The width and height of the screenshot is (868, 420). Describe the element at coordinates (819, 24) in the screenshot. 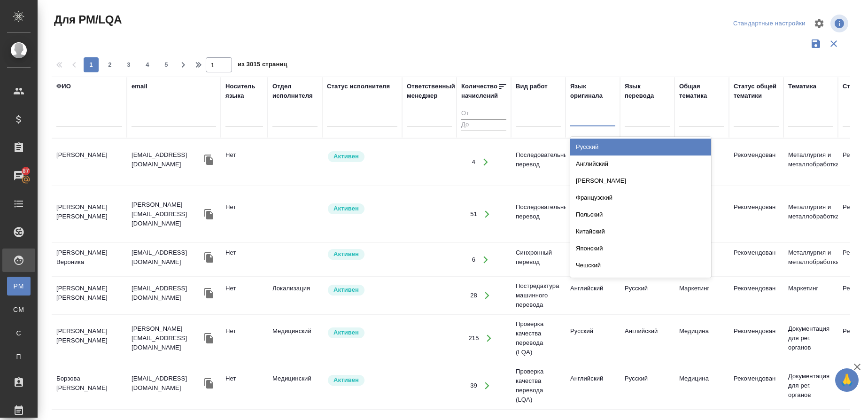

I see `span: Настроить таблицу` at that location.